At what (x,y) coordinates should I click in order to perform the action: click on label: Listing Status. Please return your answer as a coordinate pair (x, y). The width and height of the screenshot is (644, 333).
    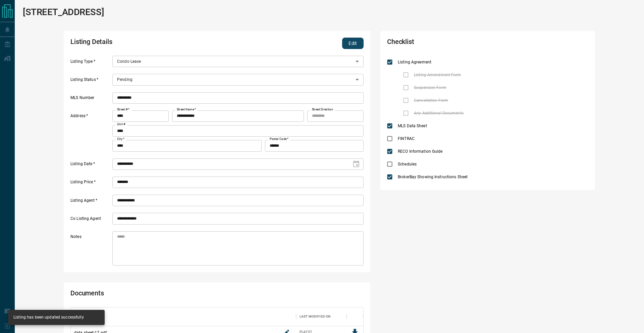
    Looking at the image, I should click on (91, 81).